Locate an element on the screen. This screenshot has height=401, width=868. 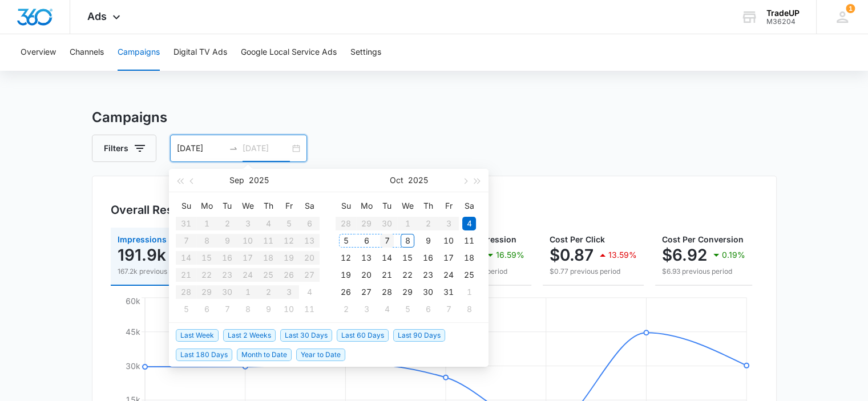
span: Last 60 Days is located at coordinates (362, 335).